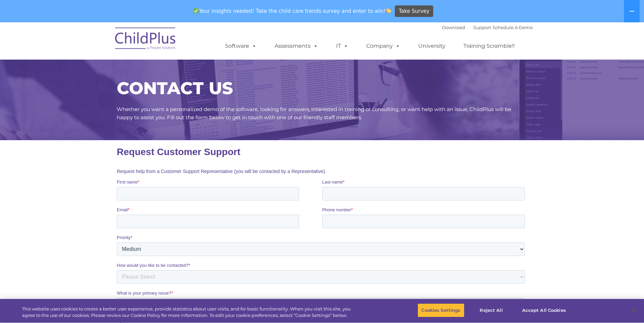  What do you see at coordinates (292, 11) in the screenshot?
I see `span: Your insights needed! Take the child care trends survey and enter to win!` at bounding box center [292, 11].